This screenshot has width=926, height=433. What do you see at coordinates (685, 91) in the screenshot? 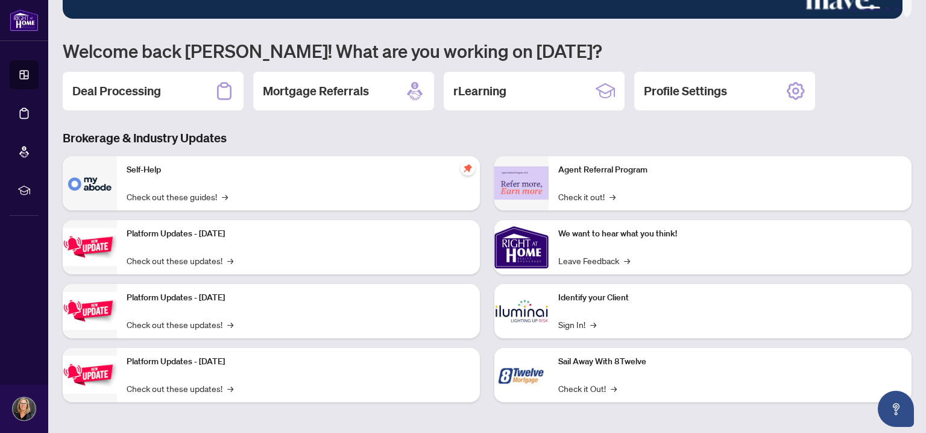
I see `h2: Profile Settings` at bounding box center [685, 91].